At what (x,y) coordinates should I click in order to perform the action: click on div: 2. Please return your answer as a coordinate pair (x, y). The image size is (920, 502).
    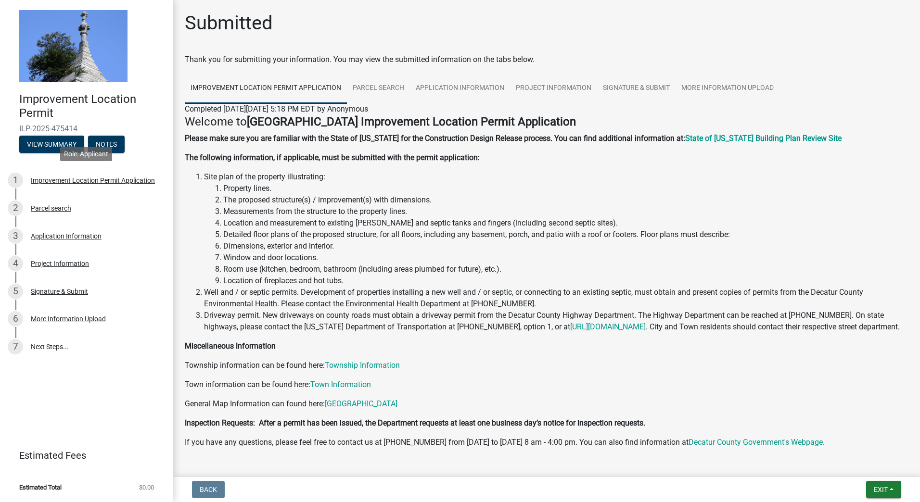
    Looking at the image, I should click on (15, 208).